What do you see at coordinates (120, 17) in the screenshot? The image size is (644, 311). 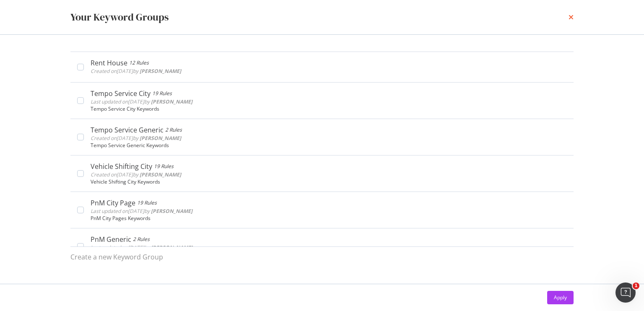 I see `div: Your Keyword Groups` at bounding box center [120, 17].